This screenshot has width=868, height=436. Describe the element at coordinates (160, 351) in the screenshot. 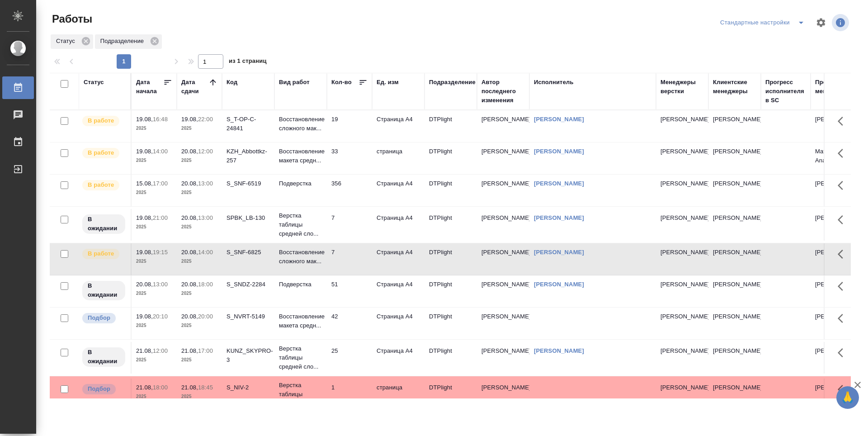

I see `p: 12:00` at that location.